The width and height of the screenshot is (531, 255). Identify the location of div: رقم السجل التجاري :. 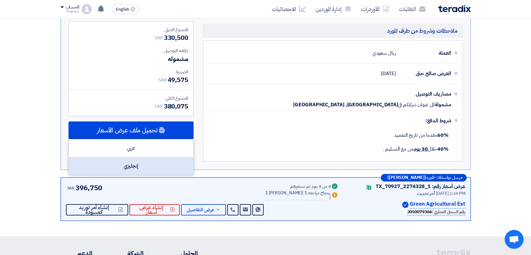
(436, 212).